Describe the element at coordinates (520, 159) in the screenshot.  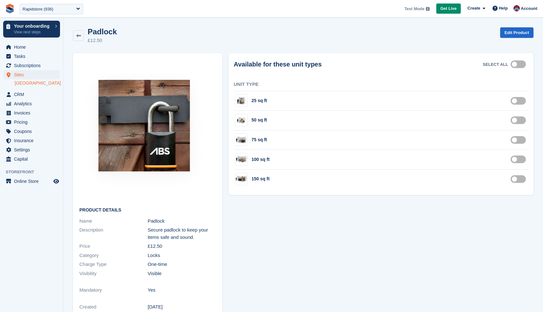
I see `label: 5627` at that location.